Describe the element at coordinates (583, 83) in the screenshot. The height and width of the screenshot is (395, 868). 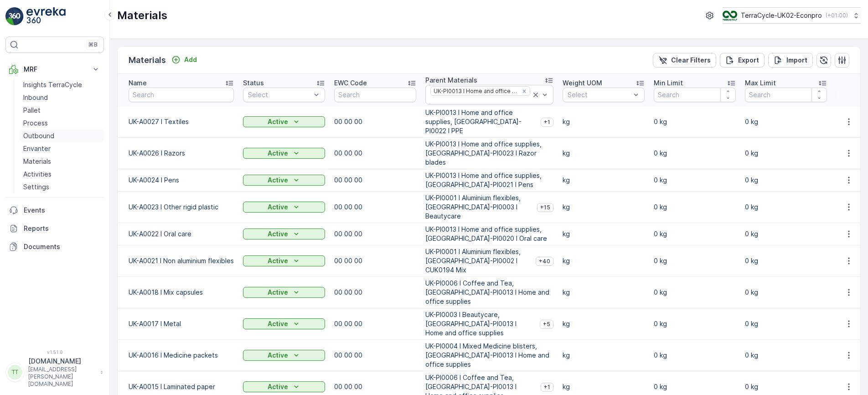
I see `p: Weight UOM` at that location.